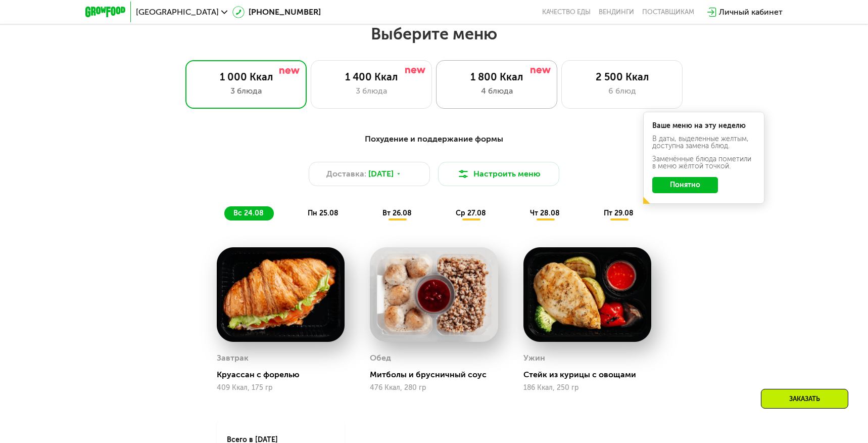 Image resolution: width=868 pixels, height=443 pixels. I want to click on div: Митболы и брусничный соус, so click(438, 375).